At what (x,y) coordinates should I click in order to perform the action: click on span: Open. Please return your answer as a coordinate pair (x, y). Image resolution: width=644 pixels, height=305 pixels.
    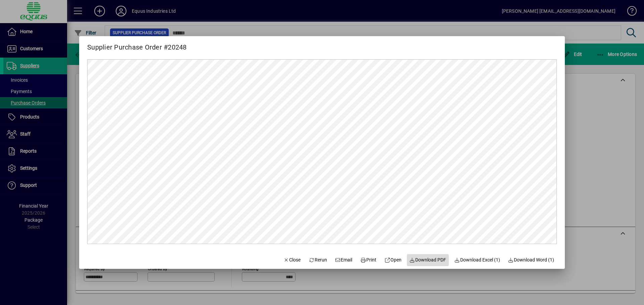
    Looking at the image, I should click on (393, 260).